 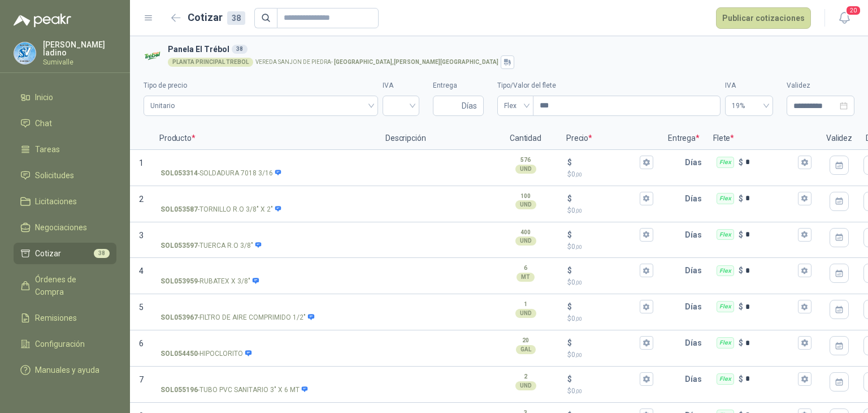 I want to click on a: Chat, so click(x=65, y=123).